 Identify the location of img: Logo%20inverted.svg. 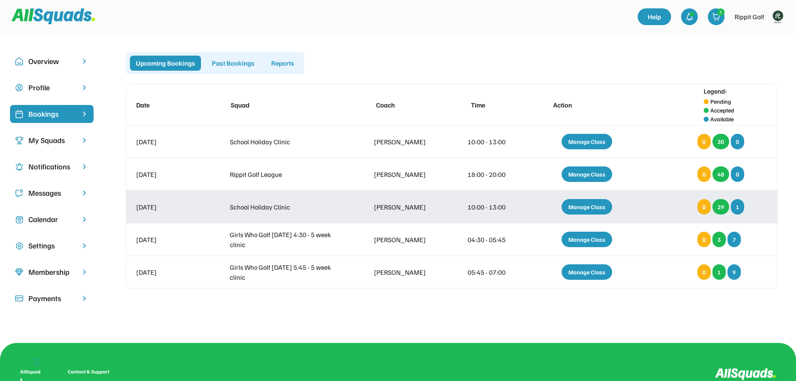
(745, 374).